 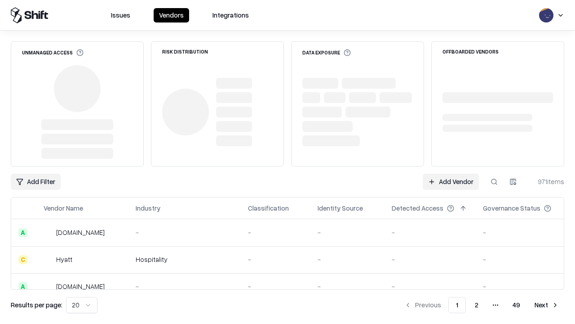 What do you see at coordinates (185, 51) in the screenshot?
I see `div: Risk Distribution` at bounding box center [185, 51].